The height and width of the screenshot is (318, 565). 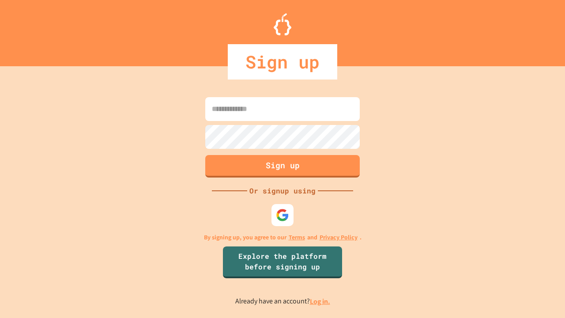 What do you see at coordinates (283, 262) in the screenshot?
I see `a: Explore the platform before signing up` at bounding box center [283, 262].